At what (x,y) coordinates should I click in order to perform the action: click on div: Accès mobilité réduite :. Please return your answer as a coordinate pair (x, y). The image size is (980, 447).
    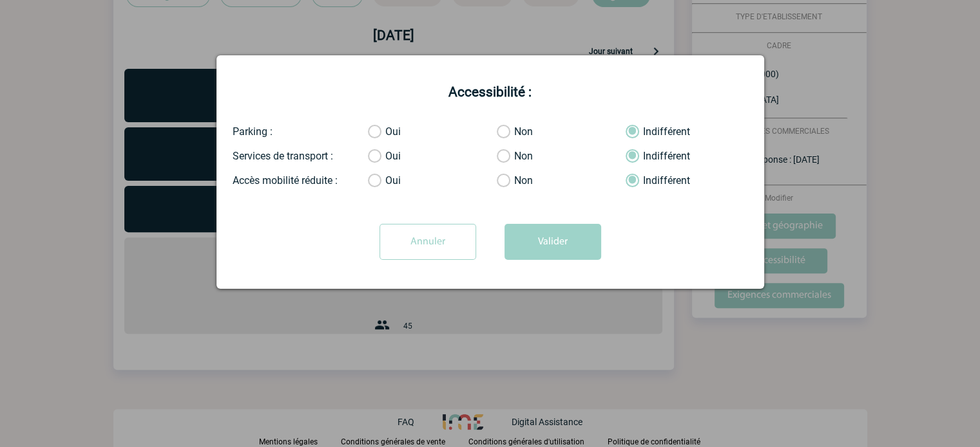
    Looking at the image, I should click on (297, 180).